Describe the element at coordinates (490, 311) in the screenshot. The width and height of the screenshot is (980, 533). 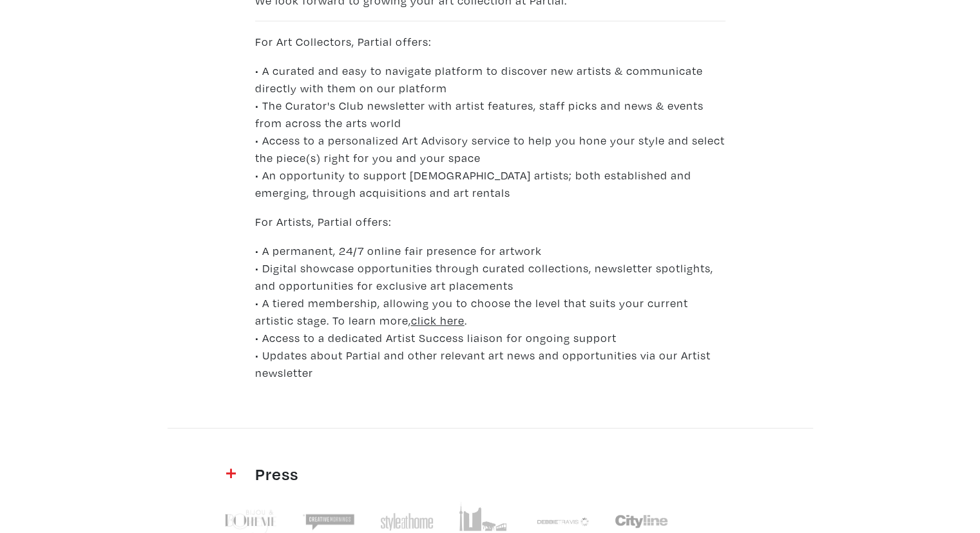
I see `p: • A permanent, 24/7 online fair presence for artwork • Digital showcase opportunities through cur...` at that location.